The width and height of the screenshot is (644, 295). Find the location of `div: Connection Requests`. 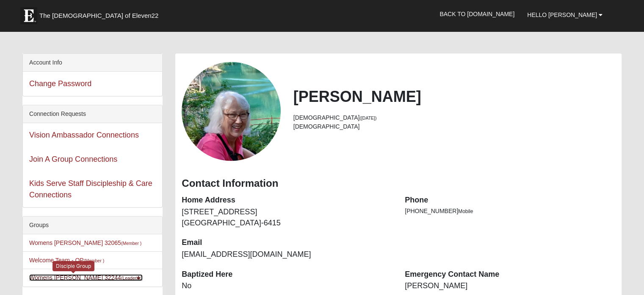

div: Connection Requests is located at coordinates (92, 114).